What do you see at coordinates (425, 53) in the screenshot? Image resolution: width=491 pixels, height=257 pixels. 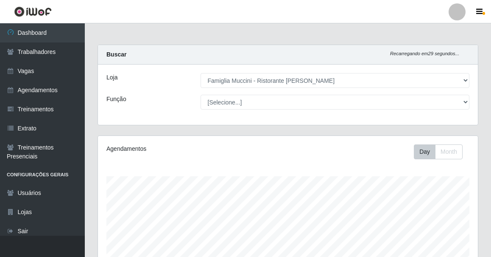 I see `i: Recarregando em 29 segundos...` at bounding box center [425, 53].